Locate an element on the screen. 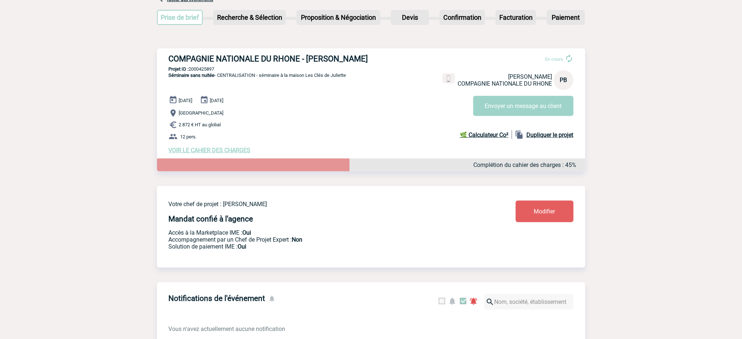 The width and height of the screenshot is (742, 339). b: Non is located at coordinates (297, 239).